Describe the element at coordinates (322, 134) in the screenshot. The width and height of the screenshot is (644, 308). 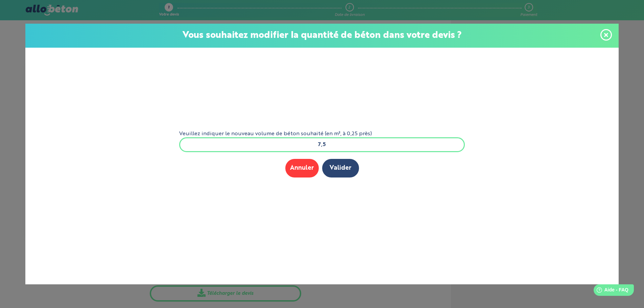
I see `label: Veuillez indiquer le nouveau volume de béton souhaité (en m³, à 0,25 près)` at that location.